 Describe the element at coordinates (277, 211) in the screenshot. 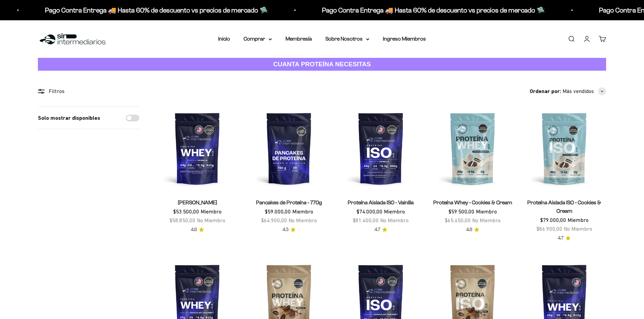

I see `span: $59.000,00` at that location.